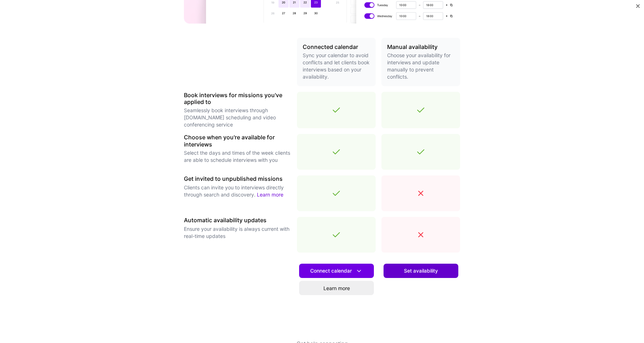  Describe the element at coordinates (336, 66) in the screenshot. I see `p: Sync your calendar to avoid conflicts and let clients book interviews based on your availability.` at that location.